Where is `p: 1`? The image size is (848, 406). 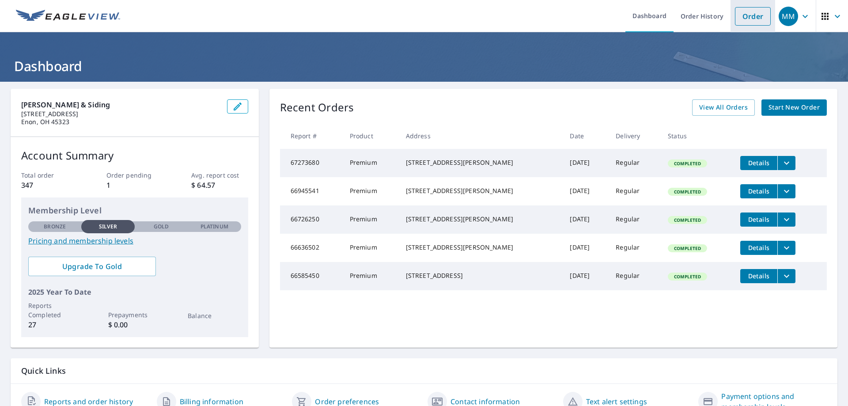 p: 1 is located at coordinates (135, 185).